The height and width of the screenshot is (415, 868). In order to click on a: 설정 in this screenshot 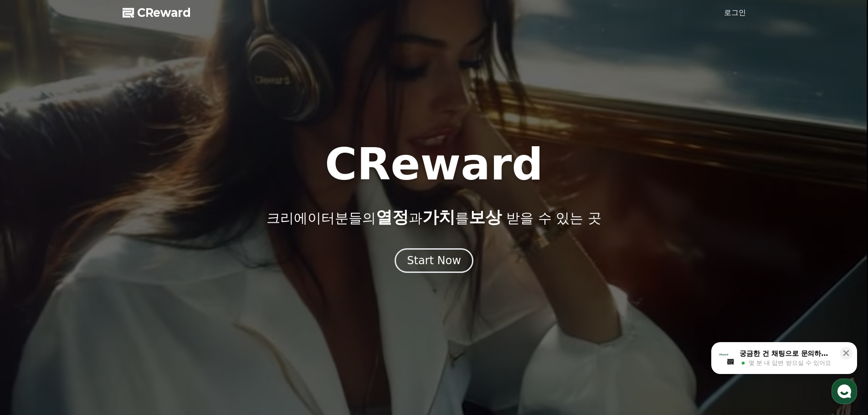, I will do `click(147, 300)`.